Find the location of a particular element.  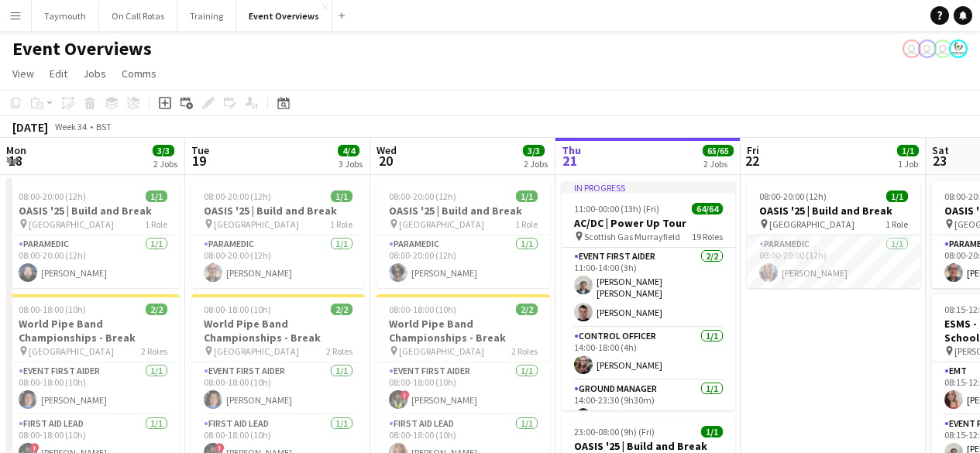

button: On Call Rotas is located at coordinates (138, 16).